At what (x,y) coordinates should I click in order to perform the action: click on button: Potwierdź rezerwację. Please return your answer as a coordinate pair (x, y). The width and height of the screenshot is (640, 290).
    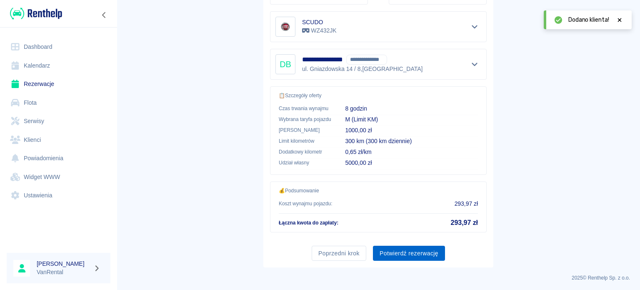
    Looking at the image, I should click on (409, 253).